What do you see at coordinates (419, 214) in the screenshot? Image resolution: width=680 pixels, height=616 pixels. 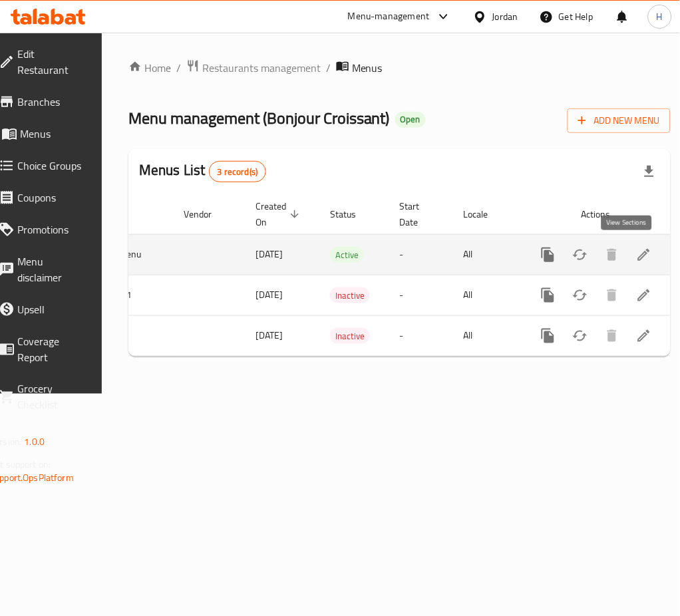 I see `span: Start Date` at bounding box center [419, 214].